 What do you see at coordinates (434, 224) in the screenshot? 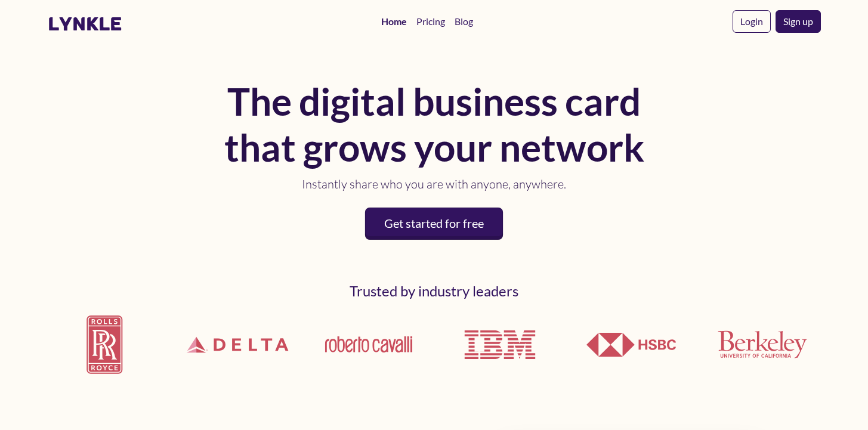
I see `a: Get started for free` at bounding box center [434, 224].